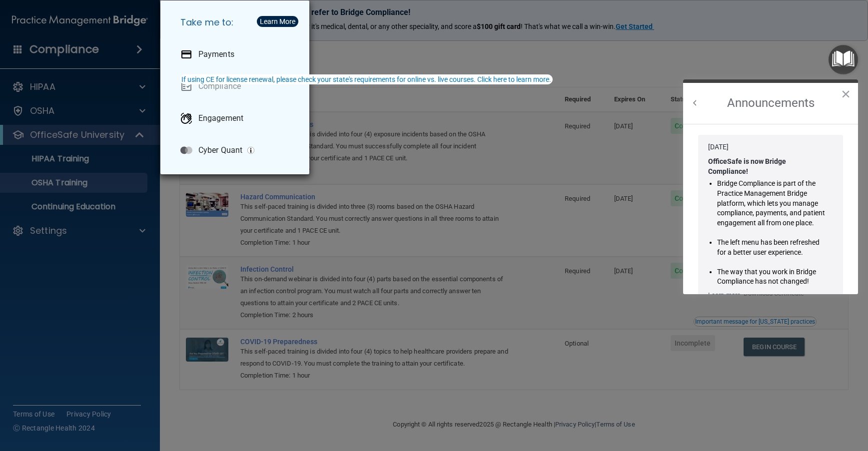 The width and height of the screenshot is (868, 451). Describe the element at coordinates (237, 22) in the screenshot. I see `h5: Take me to:` at that location.